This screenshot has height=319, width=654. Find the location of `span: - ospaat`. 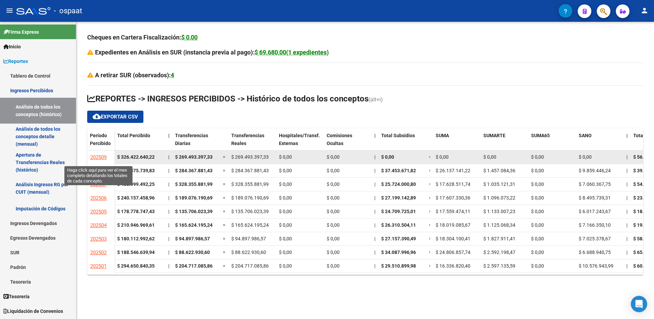

span: - ospaat is located at coordinates (68, 11).